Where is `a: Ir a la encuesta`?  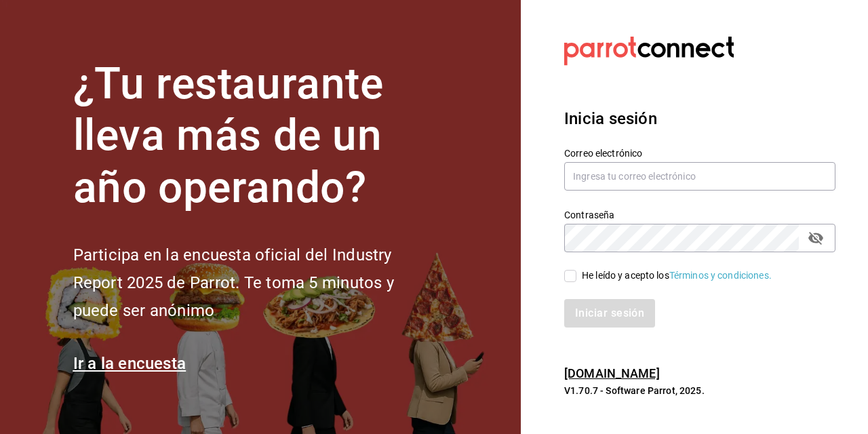 a: Ir a la encuesta is located at coordinates (130, 364).